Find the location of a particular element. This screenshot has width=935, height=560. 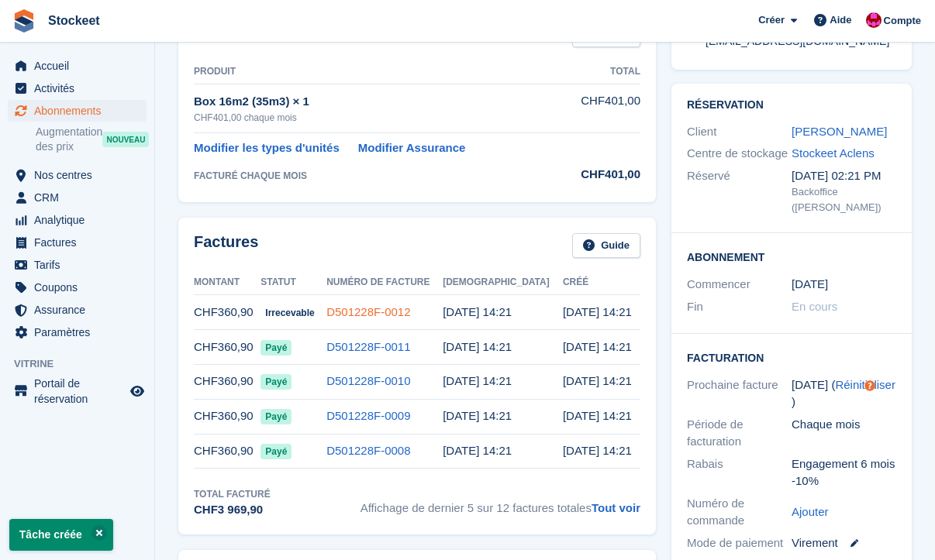

a: D501228F-0009 is located at coordinates (368, 416).